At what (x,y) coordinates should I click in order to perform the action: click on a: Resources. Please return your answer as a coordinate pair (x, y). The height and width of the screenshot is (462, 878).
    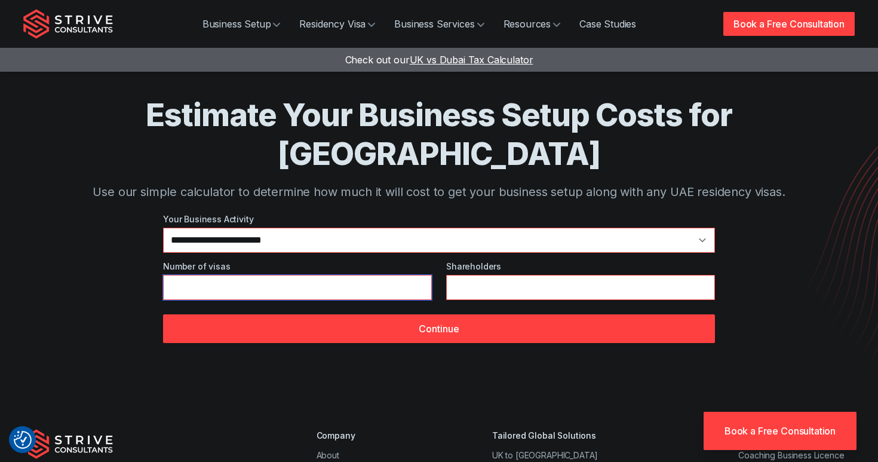
    Looking at the image, I should click on (532, 24).